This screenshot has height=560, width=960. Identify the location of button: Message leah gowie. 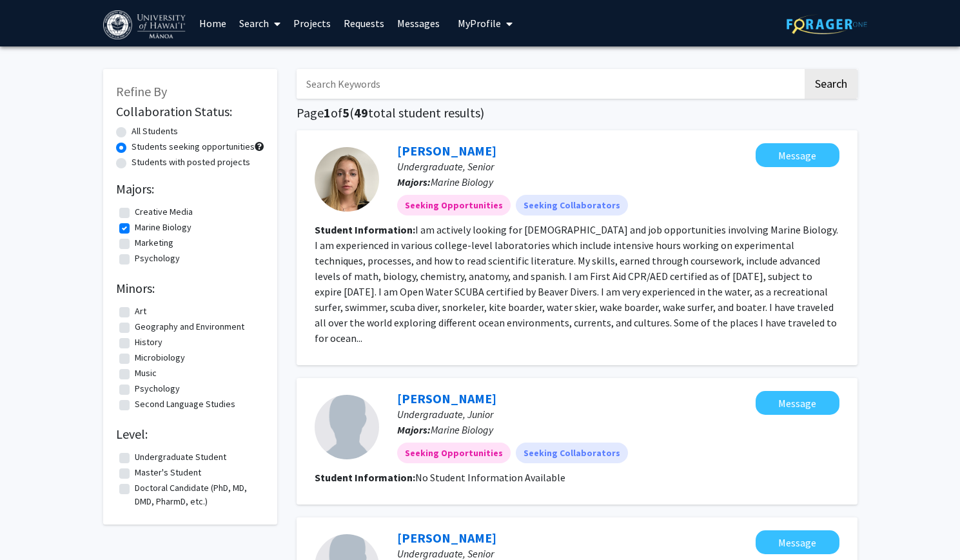
(797, 155).